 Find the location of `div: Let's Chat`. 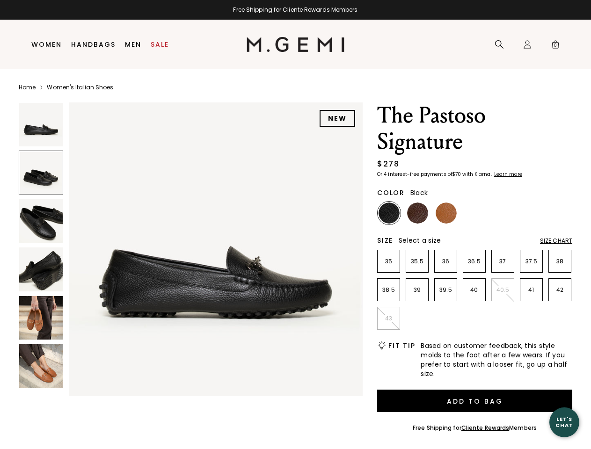

div: Let's Chat is located at coordinates (564, 422).